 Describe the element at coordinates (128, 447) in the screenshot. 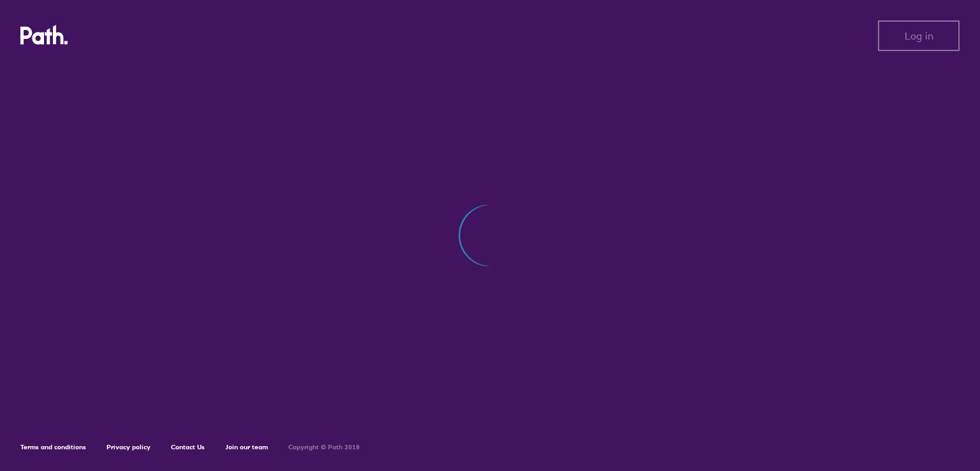

I see `a: Privacy policy` at that location.